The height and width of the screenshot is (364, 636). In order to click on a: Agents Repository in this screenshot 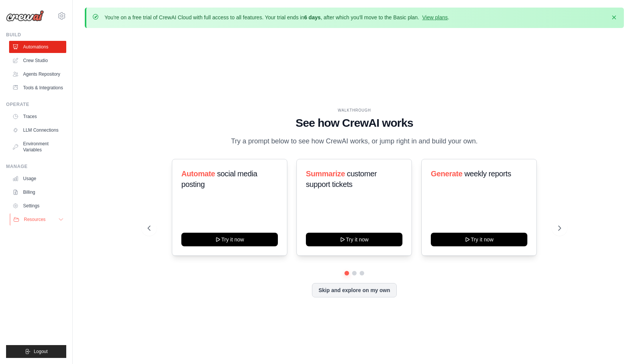, I will do `click(37, 74)`.